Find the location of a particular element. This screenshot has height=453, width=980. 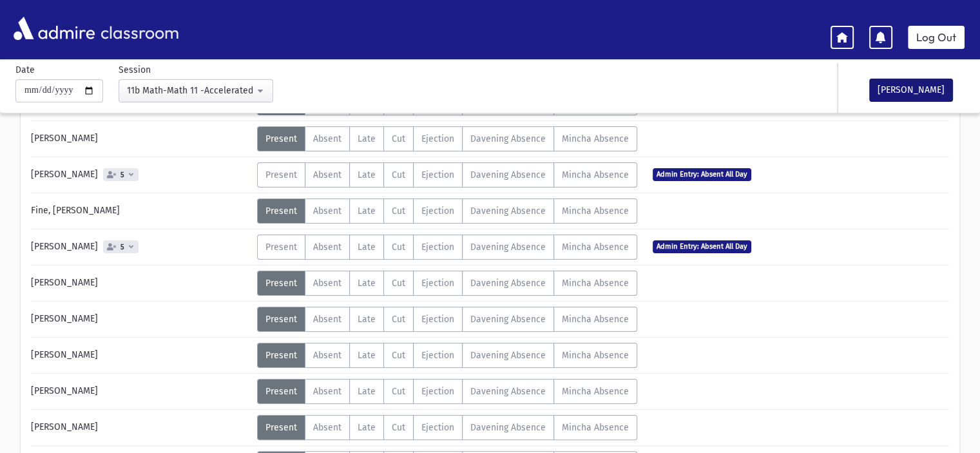

a: Log Out is located at coordinates (937, 38).